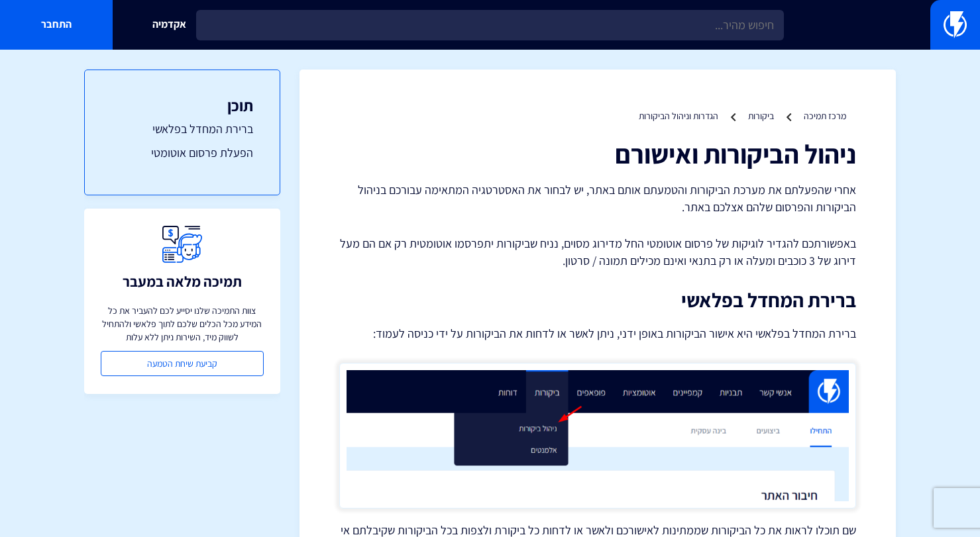 Image resolution: width=980 pixels, height=537 pixels. Describe the element at coordinates (182, 129) in the screenshot. I see `a: ברירת המחדל בפלאשי` at that location.